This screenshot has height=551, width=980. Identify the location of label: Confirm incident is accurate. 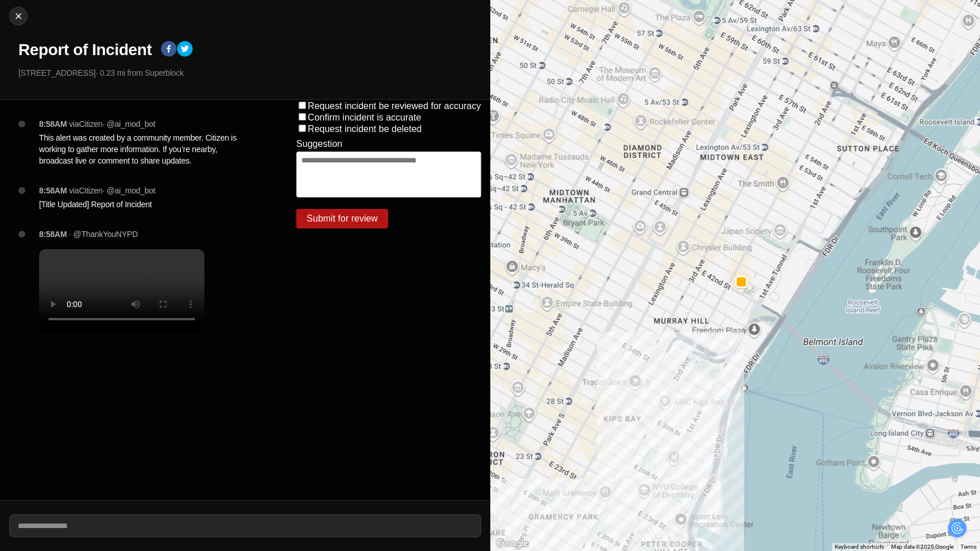
(364, 117).